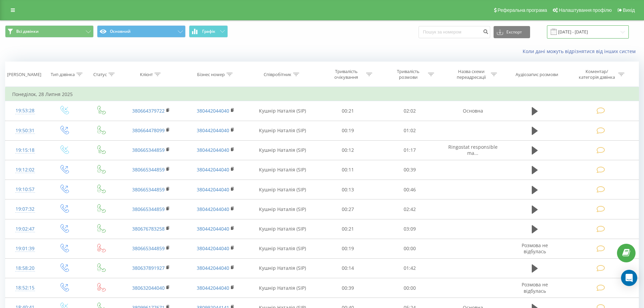 This screenshot has width=644, height=308. Describe the element at coordinates (49, 32) in the screenshot. I see `button: Всі дзвінки` at that location.